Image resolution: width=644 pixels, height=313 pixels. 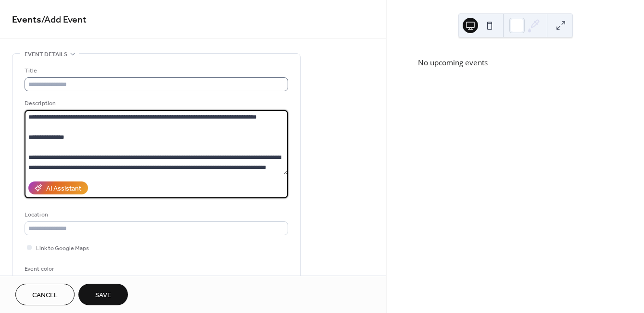 What do you see at coordinates (45, 54) in the screenshot?
I see `span: Event details` at bounding box center [45, 54].